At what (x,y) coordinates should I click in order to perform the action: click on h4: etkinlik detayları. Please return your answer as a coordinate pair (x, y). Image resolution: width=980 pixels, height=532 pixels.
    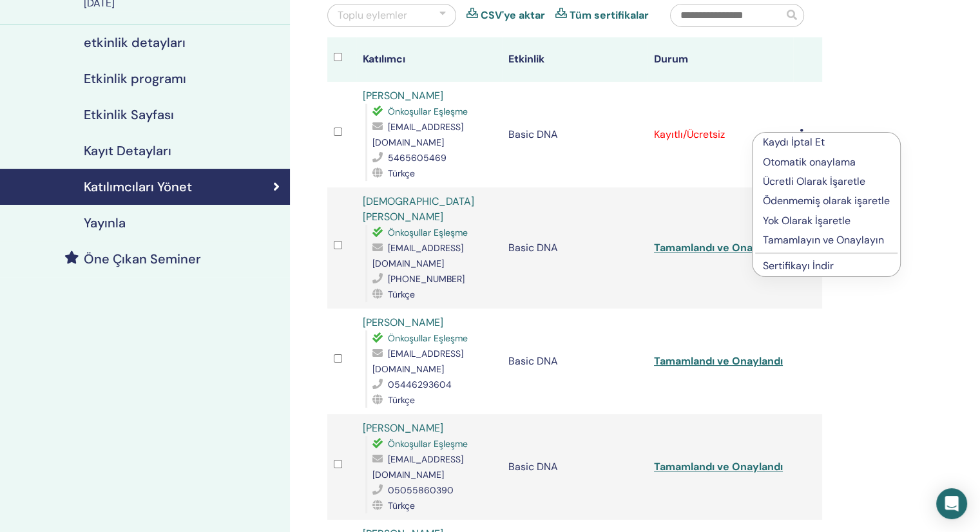
    Looking at the image, I should click on (134, 42).